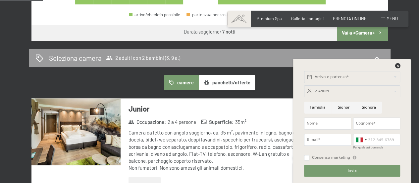 The height and width of the screenshot is (183, 419). What do you see at coordinates (362, 33) in the screenshot?
I see `button: Vai a «Camera»` at bounding box center [362, 33].